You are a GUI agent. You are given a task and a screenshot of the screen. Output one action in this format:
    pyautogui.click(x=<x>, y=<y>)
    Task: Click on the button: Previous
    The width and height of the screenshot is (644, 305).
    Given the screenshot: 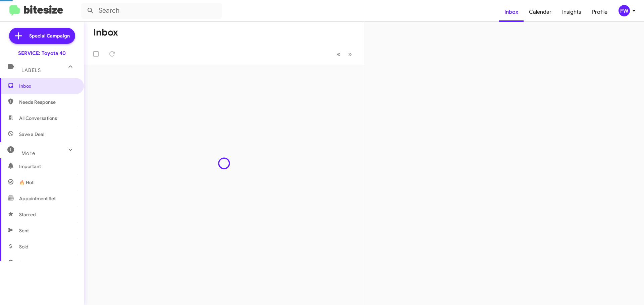 What is the action you would take?
    pyautogui.click(x=339, y=54)
    